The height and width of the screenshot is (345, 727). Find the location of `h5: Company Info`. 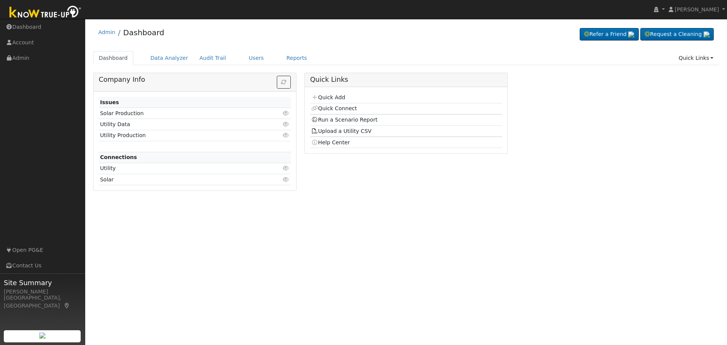

h5: Company Info is located at coordinates (195, 80).